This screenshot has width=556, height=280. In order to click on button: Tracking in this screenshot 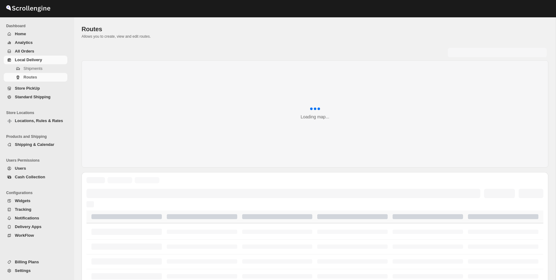, I will do `click(36, 210)`.